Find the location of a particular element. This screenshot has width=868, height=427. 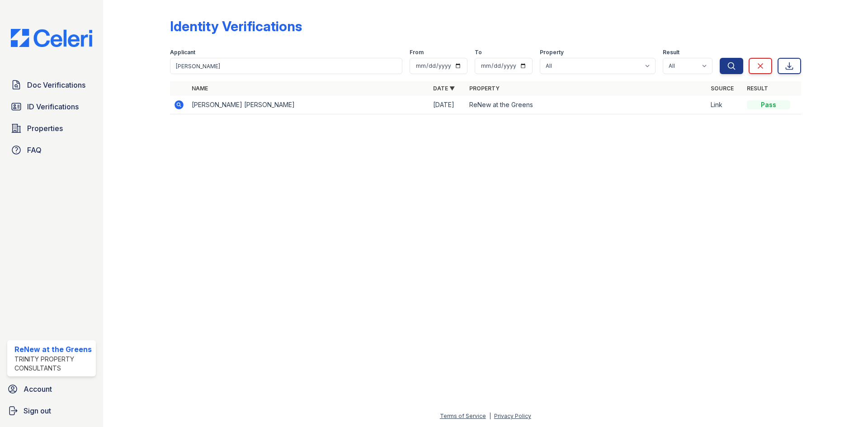

input: Search by name or phone number is located at coordinates (286, 66).